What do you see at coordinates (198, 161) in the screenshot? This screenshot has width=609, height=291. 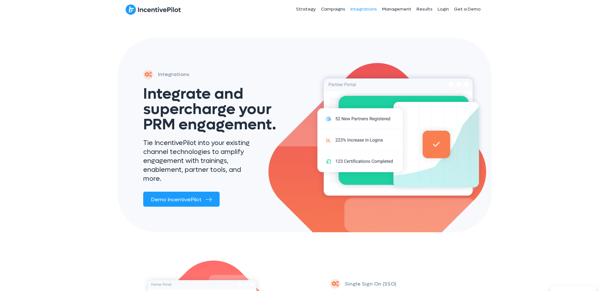 I see `p: Tie IncentivePilot into your existing channel technologies to amplify engagement with trainings, ...` at bounding box center [198, 161].